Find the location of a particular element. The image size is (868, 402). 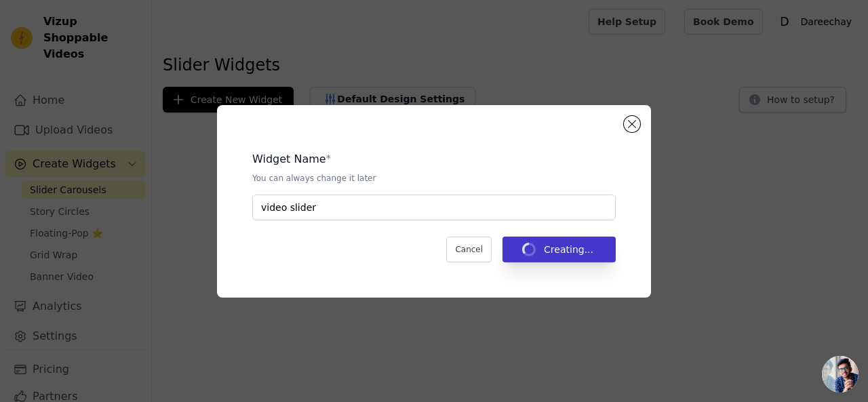

p: You can always change it later is located at coordinates (434, 178).